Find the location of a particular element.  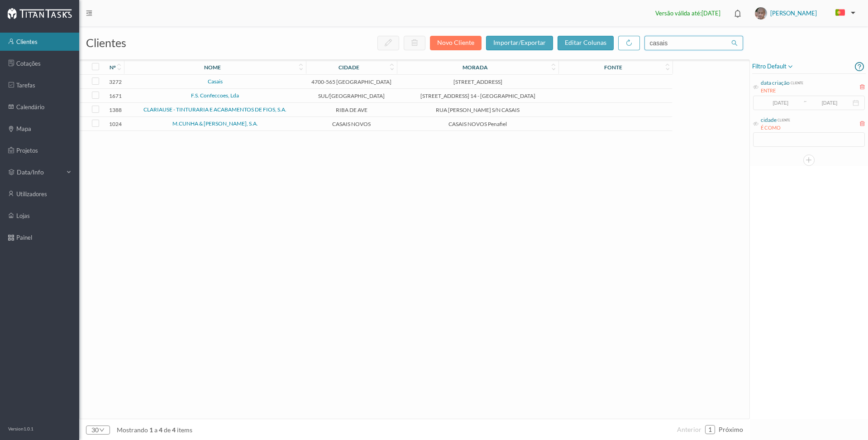

button: PT is located at coordinates (844, 13).